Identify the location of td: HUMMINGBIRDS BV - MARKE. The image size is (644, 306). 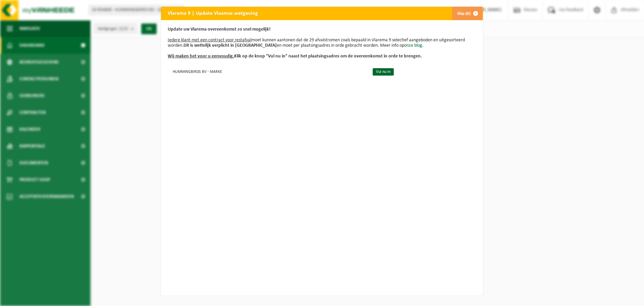
(267, 71).